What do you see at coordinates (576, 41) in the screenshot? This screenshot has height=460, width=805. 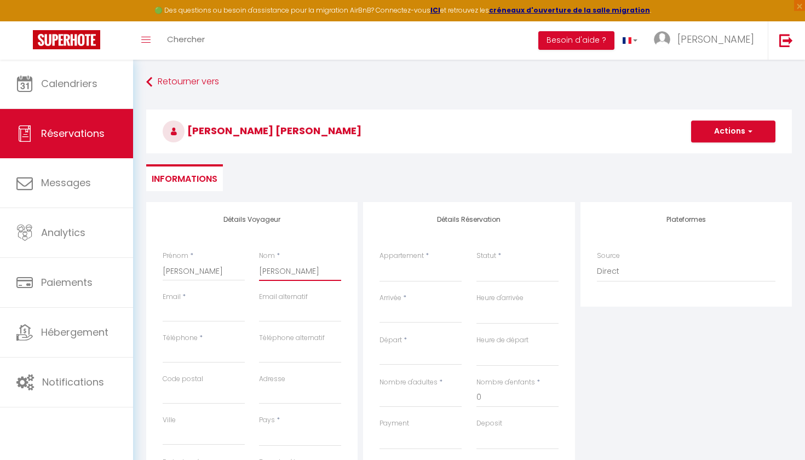 I see `button: Besoin d'aide ?` at bounding box center [576, 41].